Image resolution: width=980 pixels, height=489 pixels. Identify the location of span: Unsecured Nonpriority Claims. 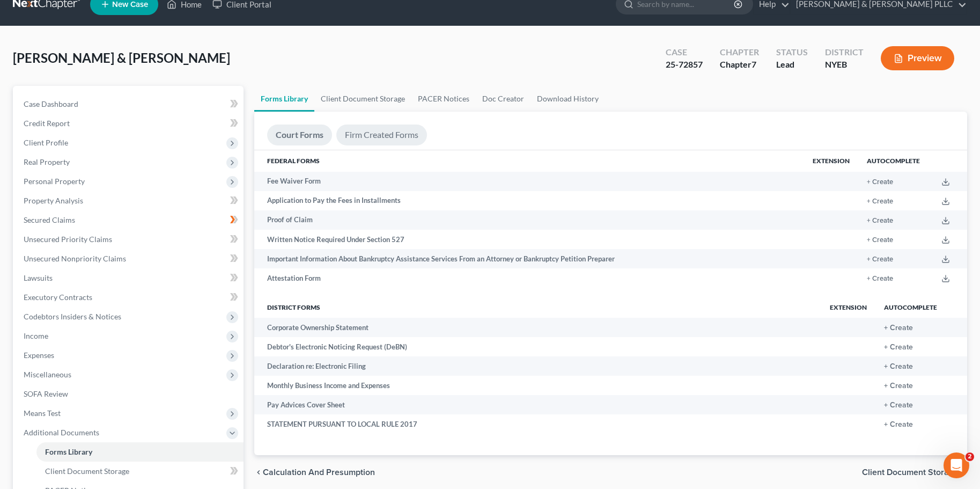
(74, 258).